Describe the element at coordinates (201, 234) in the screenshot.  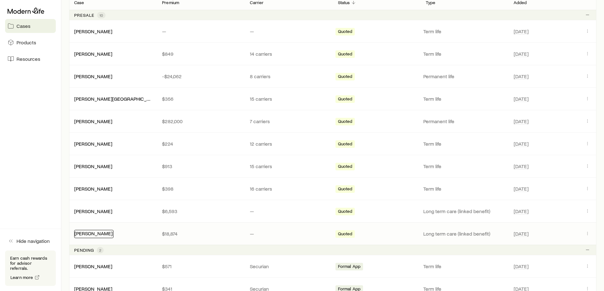
I see `p: $18,874` at that location.